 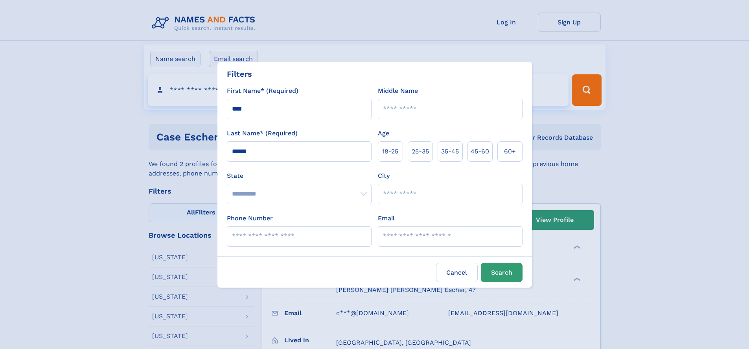 What do you see at coordinates (384, 133) in the screenshot?
I see `label: Age` at bounding box center [384, 133].